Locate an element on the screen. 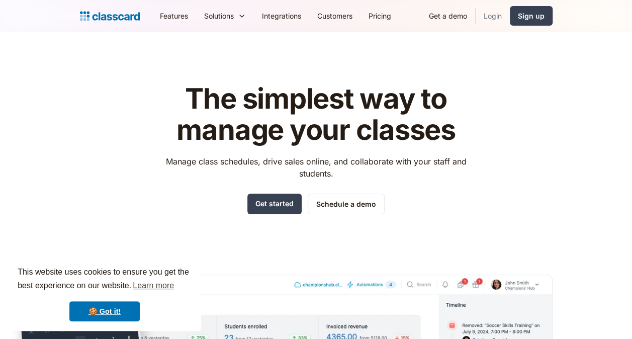 The image size is (632, 339). div: Sign up is located at coordinates (531, 16).